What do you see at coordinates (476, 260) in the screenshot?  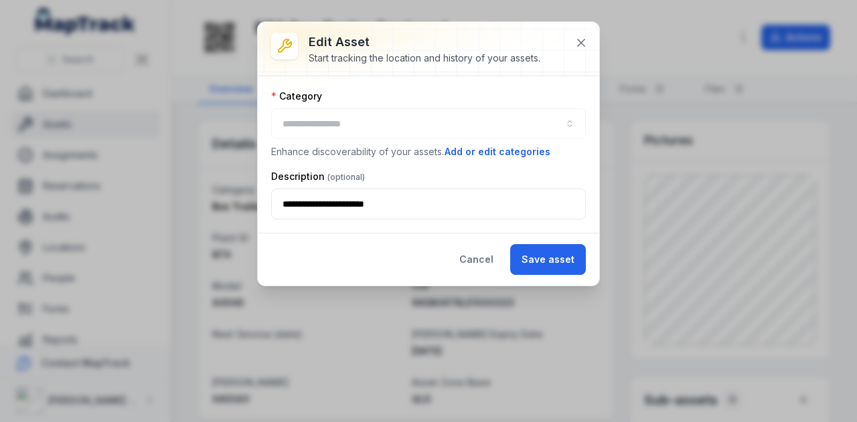 I see `button: Cancel` at bounding box center [476, 260].